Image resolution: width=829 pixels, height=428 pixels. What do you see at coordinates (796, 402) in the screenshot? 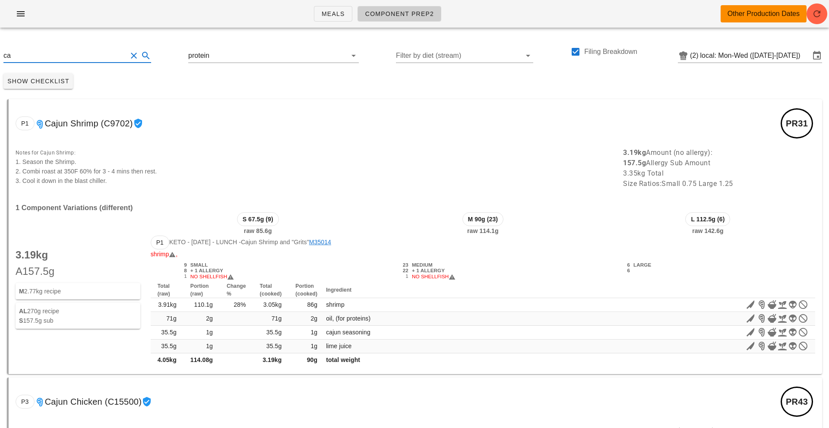
I see `div: PR43` at bounding box center [796, 402].